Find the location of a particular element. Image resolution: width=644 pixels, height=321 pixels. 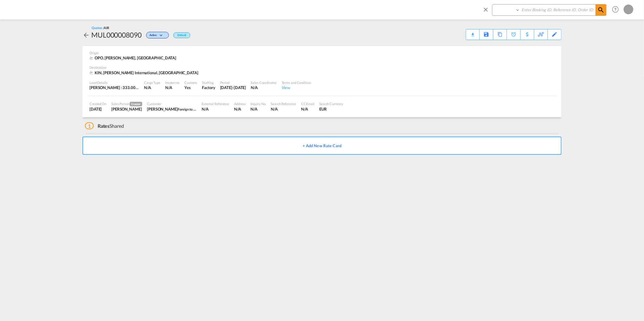

span: 1 is located at coordinates (89, 126).